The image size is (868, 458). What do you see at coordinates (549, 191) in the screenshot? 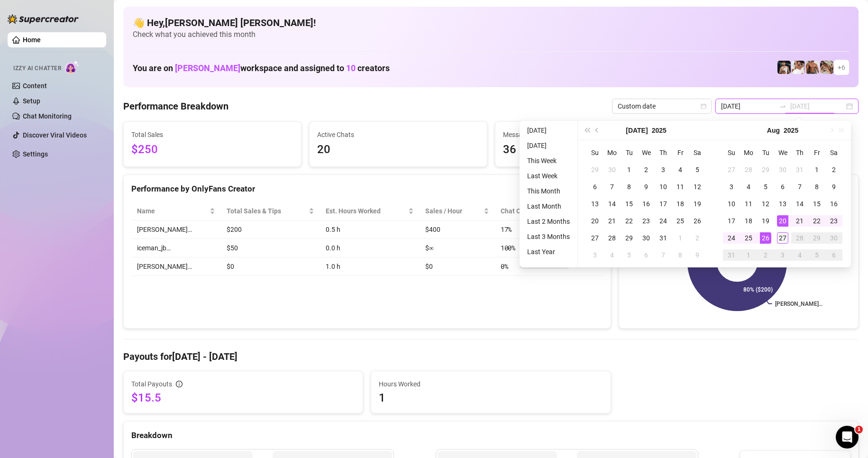
I see `li: This Month` at bounding box center [549, 191].